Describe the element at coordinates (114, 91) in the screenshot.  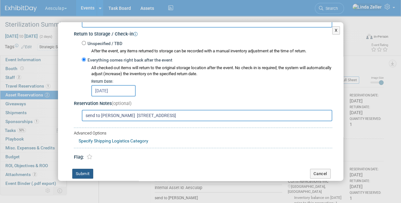
I see `input: Return Date` at that location.